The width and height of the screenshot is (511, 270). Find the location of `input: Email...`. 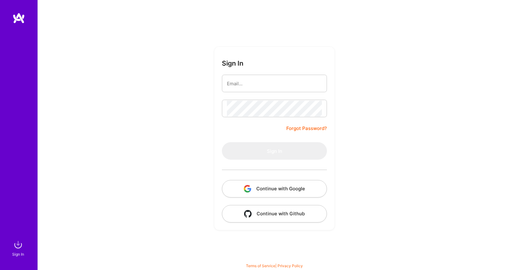

input: Email... is located at coordinates (274, 83).